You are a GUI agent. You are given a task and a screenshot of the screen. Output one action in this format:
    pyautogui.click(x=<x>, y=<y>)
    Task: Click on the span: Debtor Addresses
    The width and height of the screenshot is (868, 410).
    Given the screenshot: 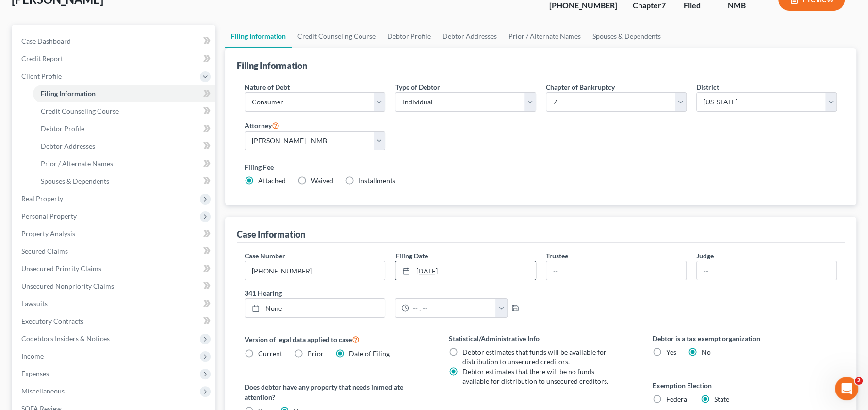 What is the action you would take?
    pyautogui.click(x=68, y=146)
    